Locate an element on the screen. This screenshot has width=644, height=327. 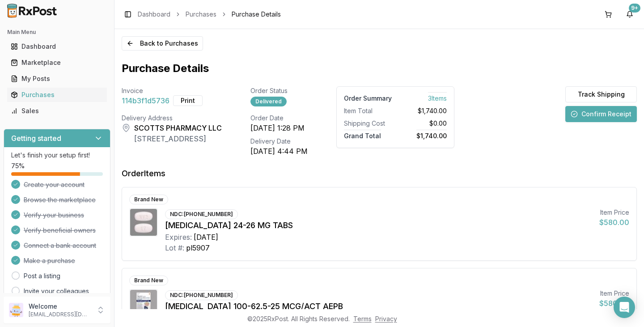
div: $0.00 is located at coordinates (423, 123).